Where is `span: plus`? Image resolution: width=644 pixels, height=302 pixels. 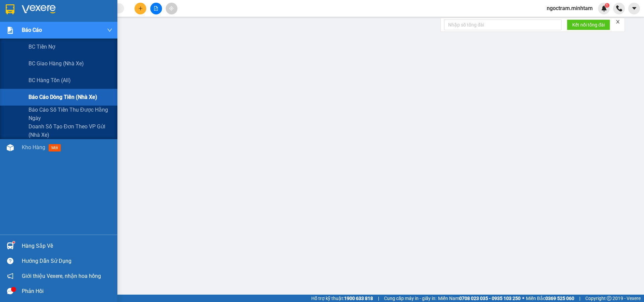
span: plus is located at coordinates (140, 8).